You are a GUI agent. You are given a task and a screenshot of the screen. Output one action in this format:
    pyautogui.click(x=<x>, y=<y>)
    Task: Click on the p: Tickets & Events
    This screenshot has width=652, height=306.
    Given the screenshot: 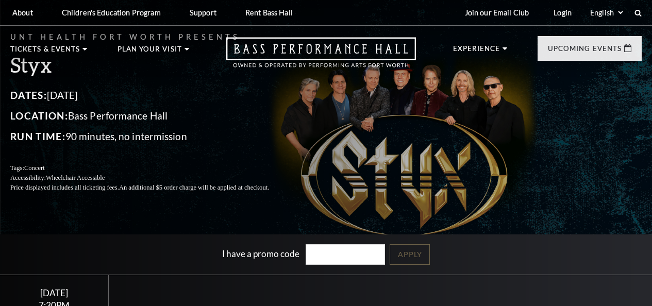 What is the action you would take?
    pyautogui.click(x=45, y=52)
    